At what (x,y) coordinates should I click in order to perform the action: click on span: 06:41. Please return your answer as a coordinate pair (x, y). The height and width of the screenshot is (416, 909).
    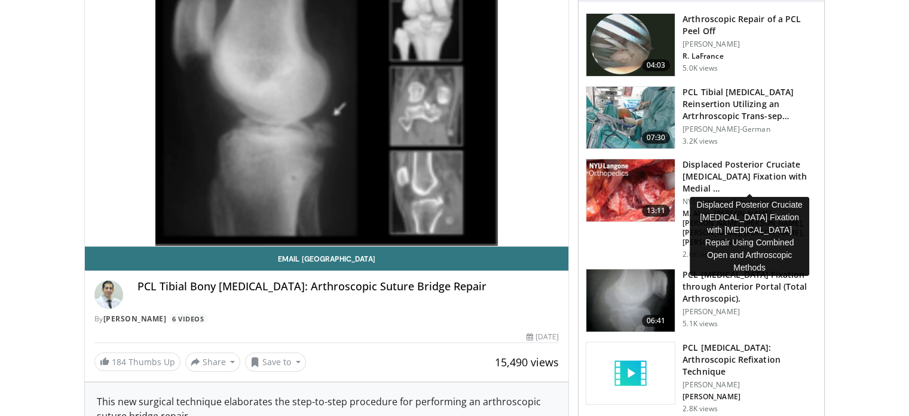
    Looking at the image, I should click on (657, 320).